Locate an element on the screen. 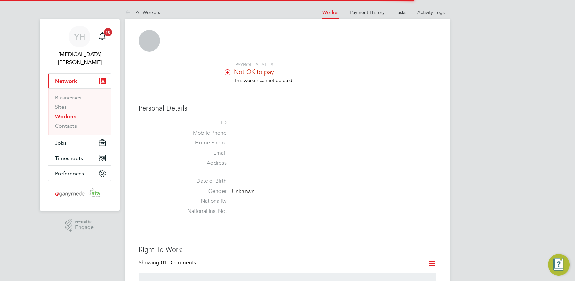 Image resolution: width=575 pixels, height=281 pixels. button: Jobs is located at coordinates (80, 143).